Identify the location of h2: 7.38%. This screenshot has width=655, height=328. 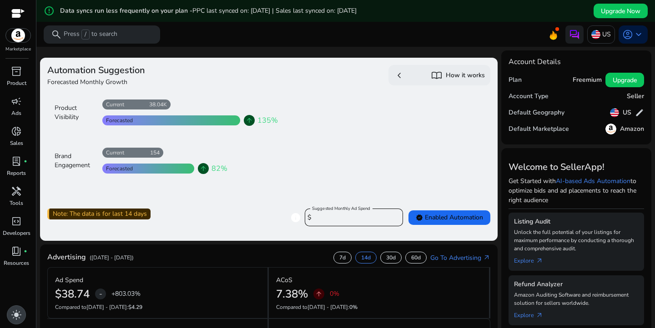
(292, 294).